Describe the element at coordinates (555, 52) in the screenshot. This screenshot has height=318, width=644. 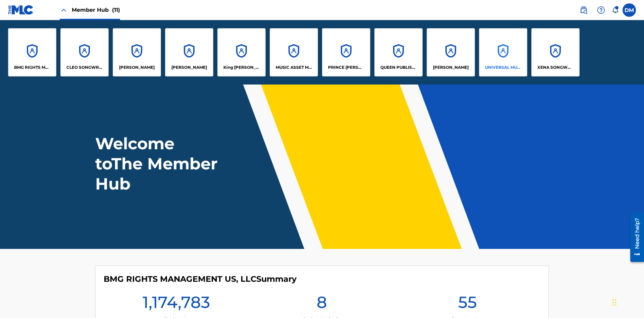
I see `a: AccountsXENA SONGWRITER` at that location.